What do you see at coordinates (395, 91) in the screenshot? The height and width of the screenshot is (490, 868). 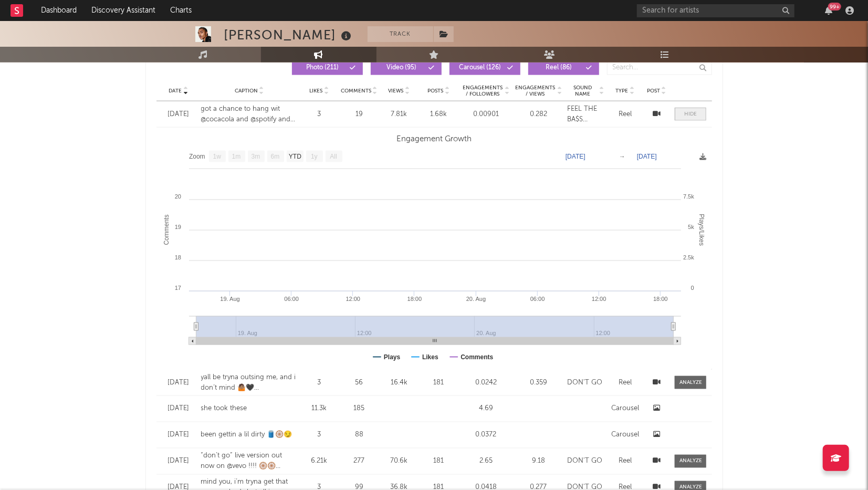 I see `span: Views` at bounding box center [395, 91].